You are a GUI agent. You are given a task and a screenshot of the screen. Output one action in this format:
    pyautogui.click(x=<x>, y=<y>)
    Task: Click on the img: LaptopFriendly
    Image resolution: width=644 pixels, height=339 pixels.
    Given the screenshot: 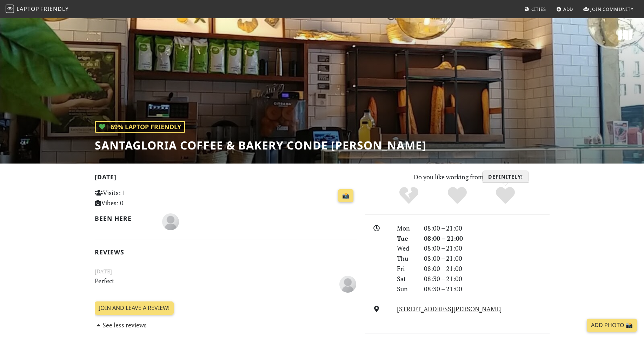 What is the action you would take?
    pyautogui.click(x=10, y=9)
    